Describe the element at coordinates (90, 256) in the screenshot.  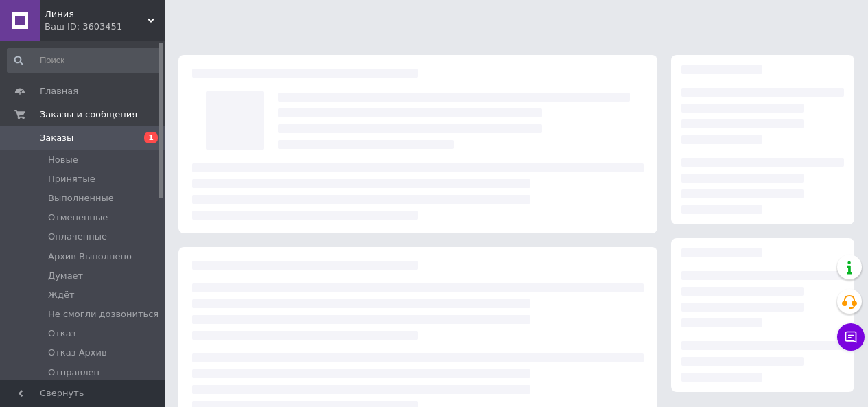
I see `span: Архив Выполнено` at that location.